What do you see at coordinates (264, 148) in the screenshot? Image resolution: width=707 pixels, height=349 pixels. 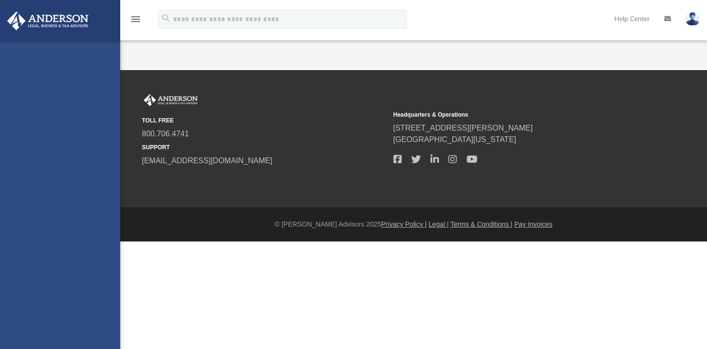 I see `small: SUPPORT` at bounding box center [264, 148].